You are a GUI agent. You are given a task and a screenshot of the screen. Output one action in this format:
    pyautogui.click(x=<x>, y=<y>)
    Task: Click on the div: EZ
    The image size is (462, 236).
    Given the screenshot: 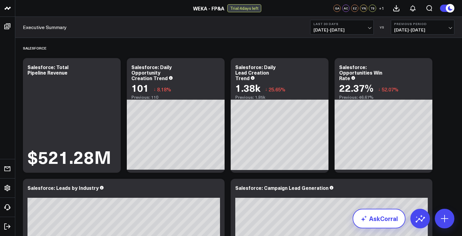 What is the action you would take?
    pyautogui.click(x=355, y=8)
    